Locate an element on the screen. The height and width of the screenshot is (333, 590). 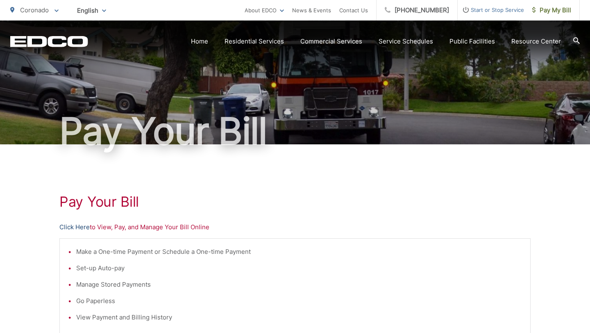
a: Home is located at coordinates (200, 41).